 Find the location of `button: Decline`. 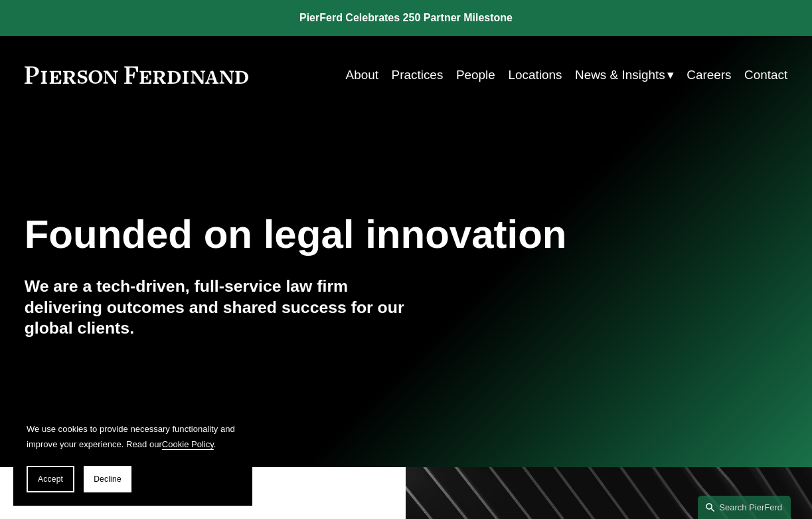

button: Decline is located at coordinates (108, 479).